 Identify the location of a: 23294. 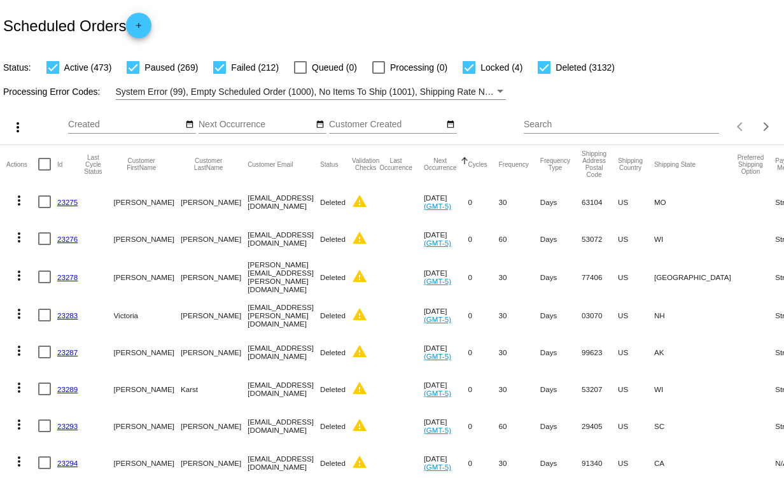
(67, 463).